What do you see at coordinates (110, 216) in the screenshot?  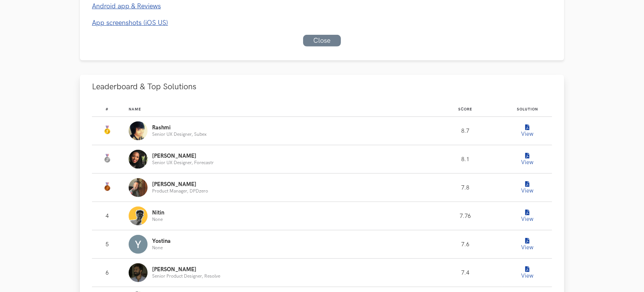 I see `td: 4` at bounding box center [110, 216].